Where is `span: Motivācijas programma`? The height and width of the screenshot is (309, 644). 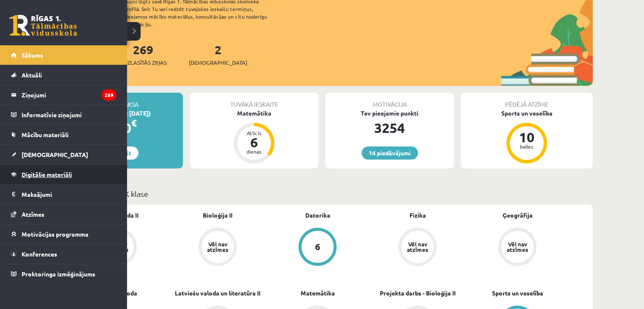 span: Motivācijas programma is located at coordinates (55, 234).